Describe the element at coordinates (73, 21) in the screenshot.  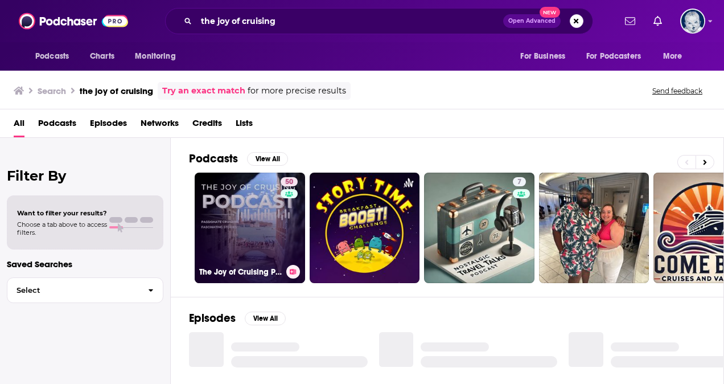
I see `img: Podchaser - Follow, Share and Rate Podcasts` at that location.